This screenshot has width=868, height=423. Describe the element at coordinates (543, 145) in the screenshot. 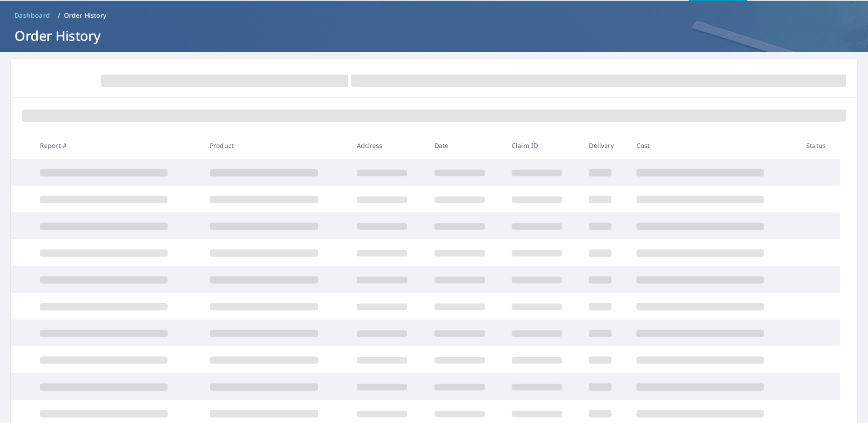

I see `th: Claim ID` at that location.